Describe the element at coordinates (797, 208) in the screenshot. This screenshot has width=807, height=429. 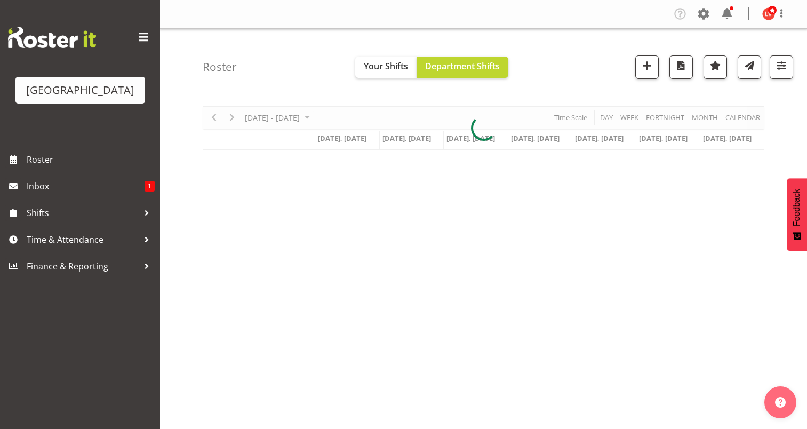
I see `span: Feedback` at that location.